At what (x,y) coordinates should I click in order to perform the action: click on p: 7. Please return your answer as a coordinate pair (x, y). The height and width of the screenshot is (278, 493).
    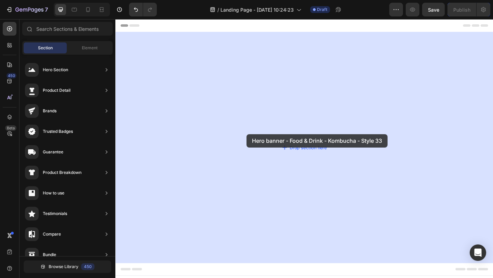
    Looking at the image, I should click on (46, 10).